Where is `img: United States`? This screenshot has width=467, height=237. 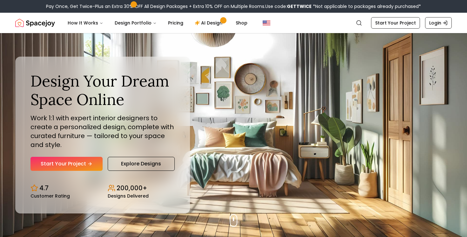 img: United States is located at coordinates (267, 23).